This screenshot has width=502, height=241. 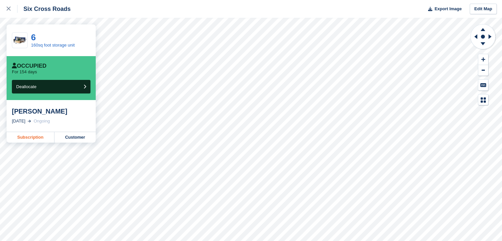 I want to click on img: 20-ft-container.jpg, so click(x=20, y=40).